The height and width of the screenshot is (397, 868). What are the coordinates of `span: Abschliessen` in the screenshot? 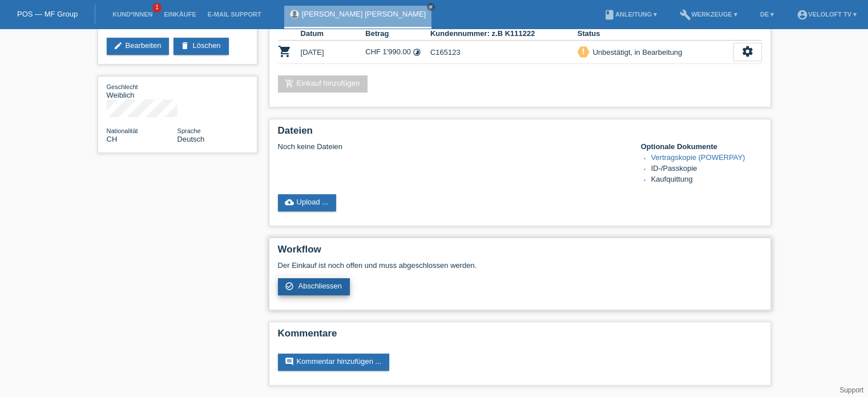 It's located at (320, 286).